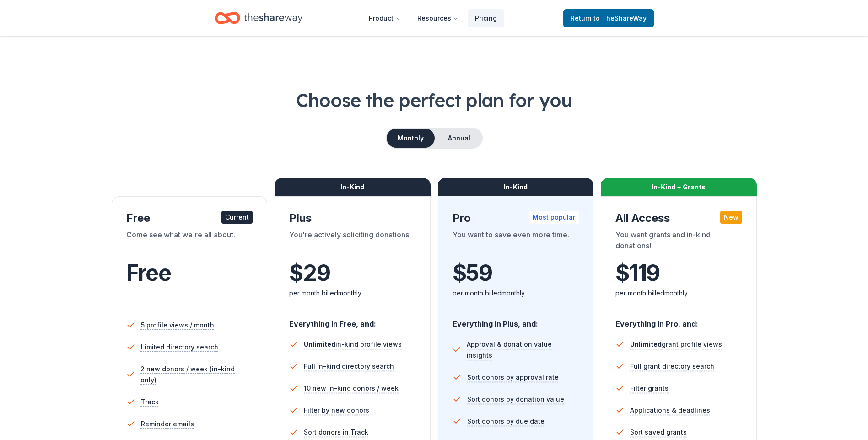 The image size is (868, 440). I want to click on span: $ 29, so click(309, 273).